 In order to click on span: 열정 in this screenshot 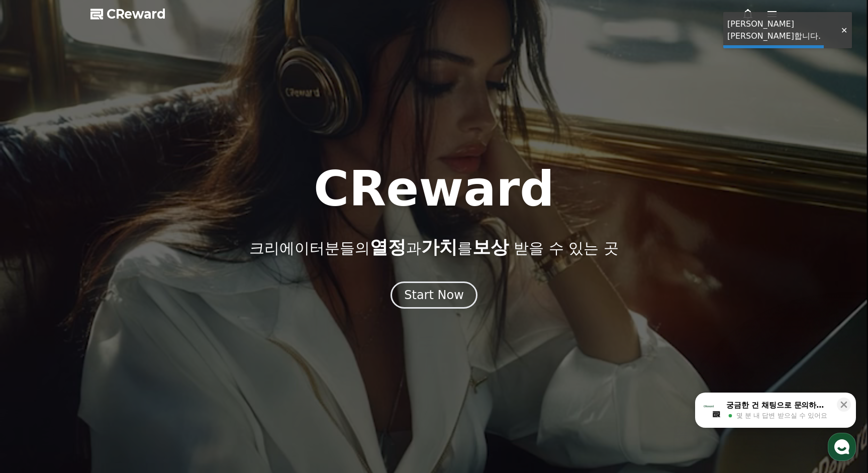, I will do `click(388, 247)`.